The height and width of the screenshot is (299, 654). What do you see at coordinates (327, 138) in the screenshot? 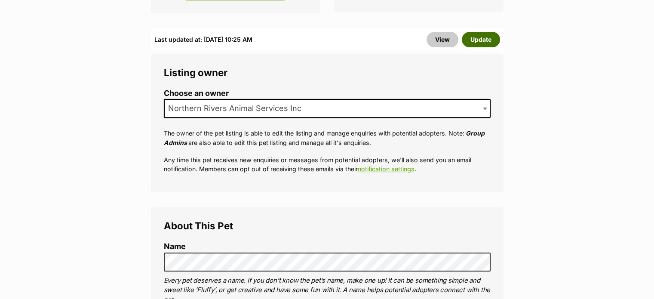
I see `p: The owner of the pet listing is able to edit the listing and manage enquiries with potential adop...` at bounding box center [327, 138].